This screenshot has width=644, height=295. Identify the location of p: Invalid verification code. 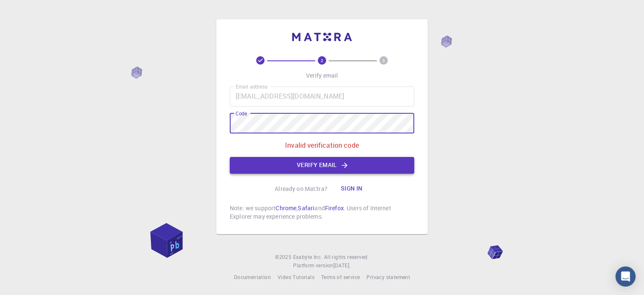
(322, 145).